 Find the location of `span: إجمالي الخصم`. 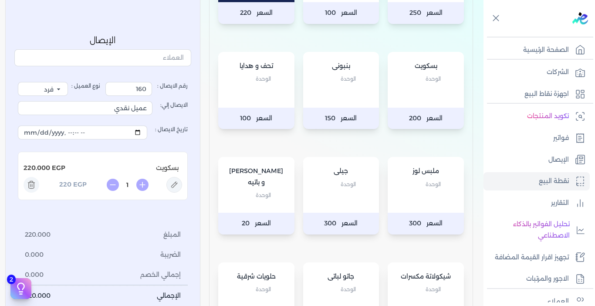

span: إجمالي الخصم is located at coordinates (160, 275).